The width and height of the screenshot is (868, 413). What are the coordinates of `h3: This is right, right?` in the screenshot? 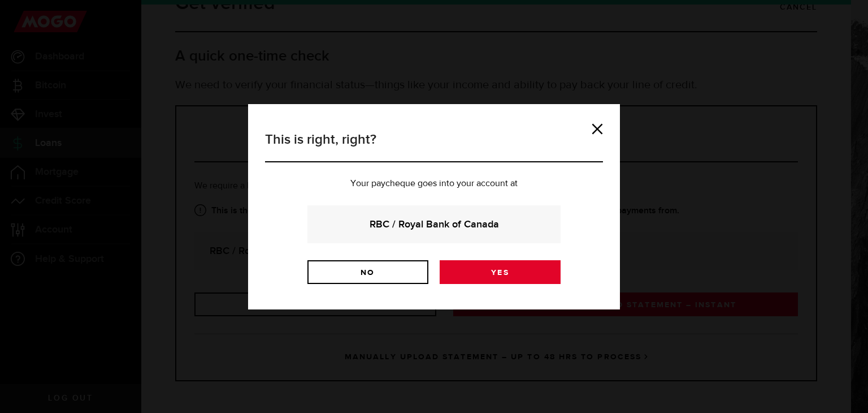 It's located at (434, 146).